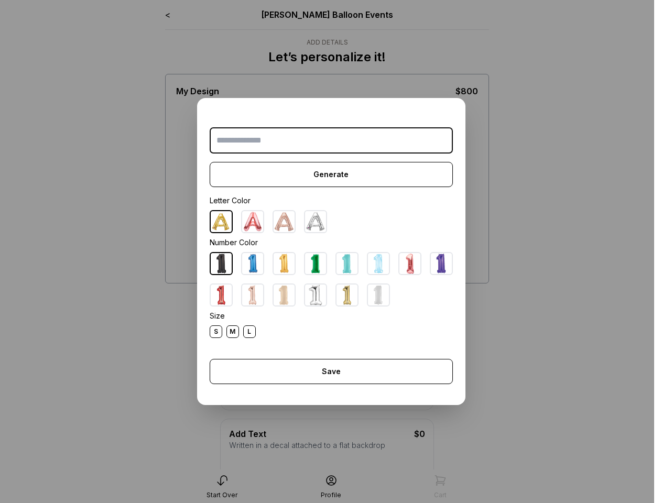 The image size is (662, 503). Describe the element at coordinates (249, 332) in the screenshot. I see `div: L` at that location.